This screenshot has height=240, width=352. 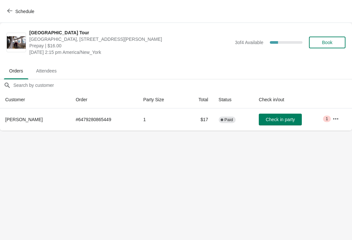 I want to click on img: City Hall Tower Tour, so click(x=16, y=42).